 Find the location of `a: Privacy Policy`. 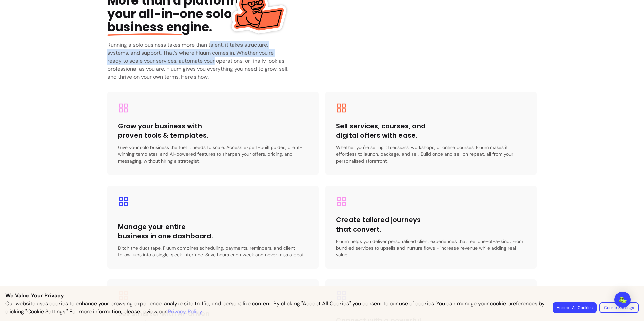

a: Privacy Policy is located at coordinates (185, 312).